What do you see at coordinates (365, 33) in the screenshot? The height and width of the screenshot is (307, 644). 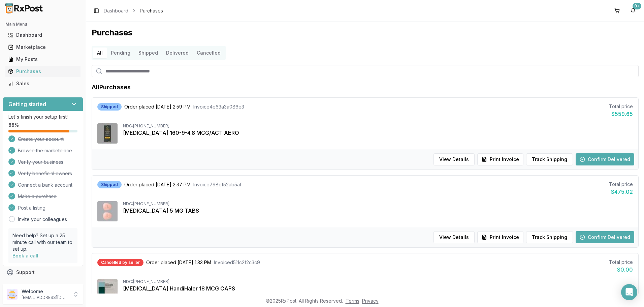 I see `h1: Purchases` at bounding box center [365, 33].